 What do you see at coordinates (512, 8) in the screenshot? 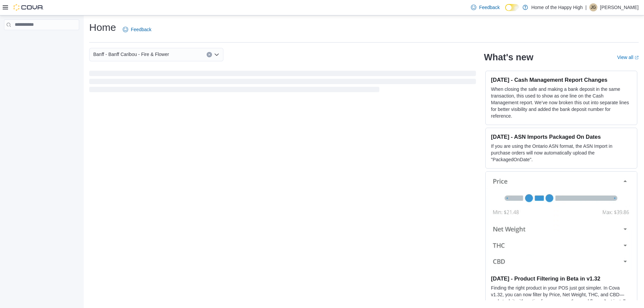
I see `input: Dark Mode` at bounding box center [512, 8].